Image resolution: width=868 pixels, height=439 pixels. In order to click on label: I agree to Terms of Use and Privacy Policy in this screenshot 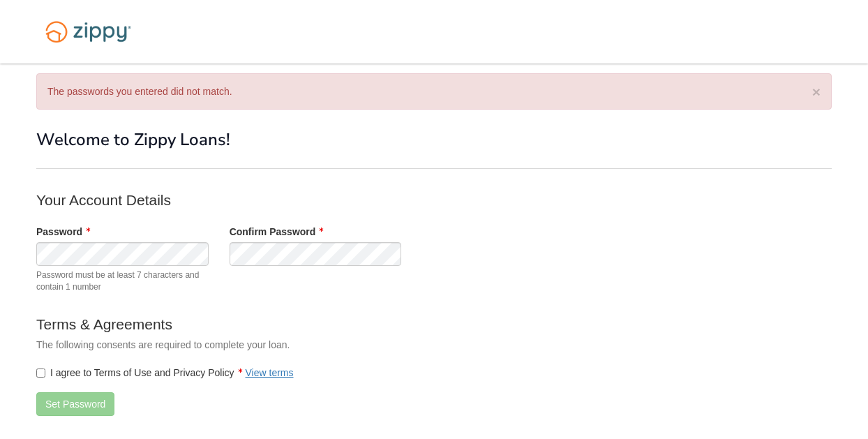, I will do `click(165, 373)`.